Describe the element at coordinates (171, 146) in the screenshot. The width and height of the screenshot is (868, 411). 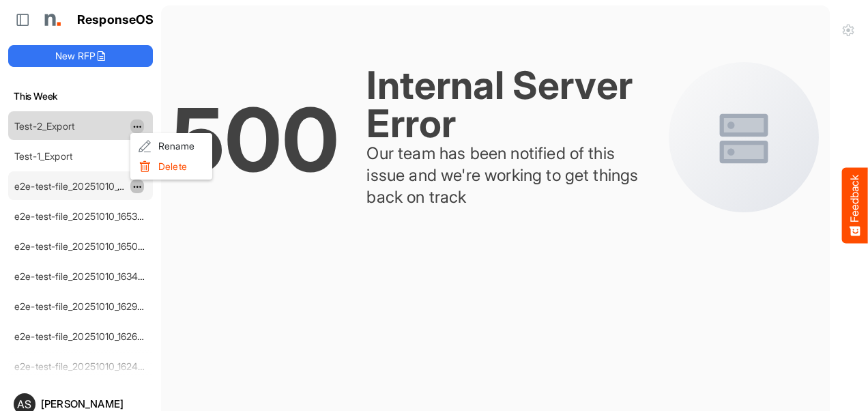
I see `li: Rename` at that location.